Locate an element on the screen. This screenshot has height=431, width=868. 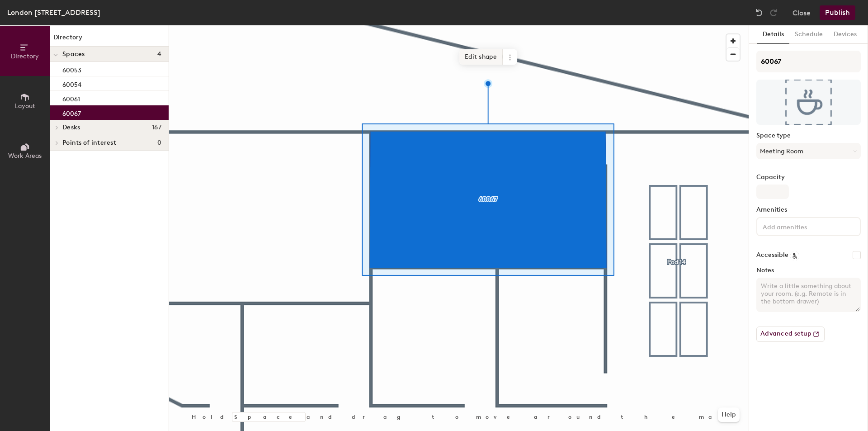
button: Help is located at coordinates (729, 414).